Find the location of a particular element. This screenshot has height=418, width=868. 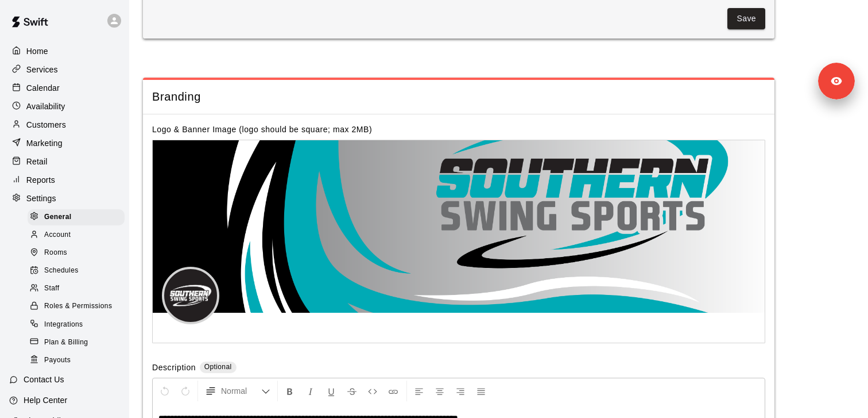

a: Schedules is located at coordinates (78, 271).